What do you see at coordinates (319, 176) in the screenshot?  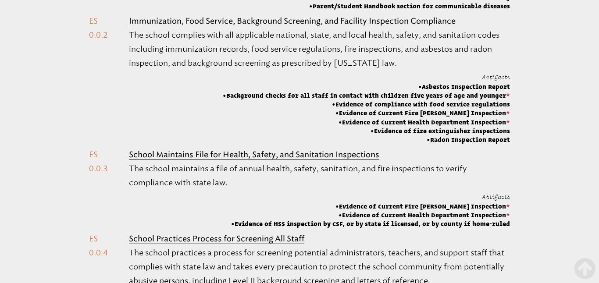 I see `p: The school maintains a file of annual health, safety, sanitation, and fire inspections to verify ...` at bounding box center [319, 176].